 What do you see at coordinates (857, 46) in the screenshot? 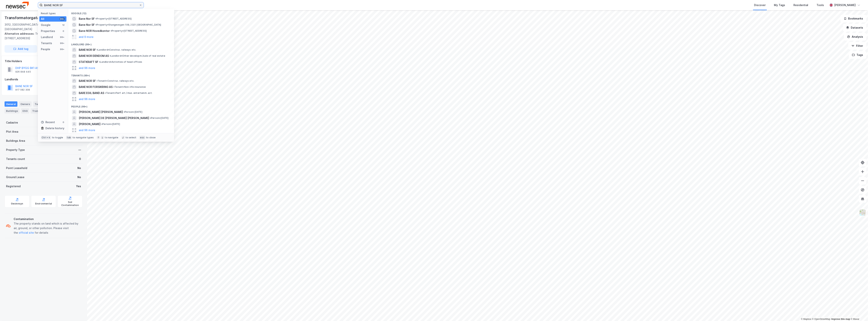
I see `button: Filter` at bounding box center [857, 46].